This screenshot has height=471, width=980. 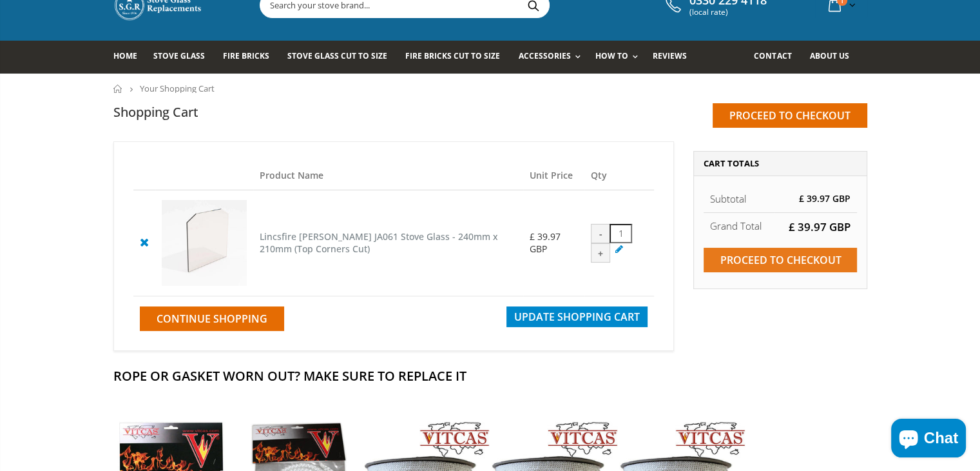 I want to click on span: Accessories, so click(x=543, y=55).